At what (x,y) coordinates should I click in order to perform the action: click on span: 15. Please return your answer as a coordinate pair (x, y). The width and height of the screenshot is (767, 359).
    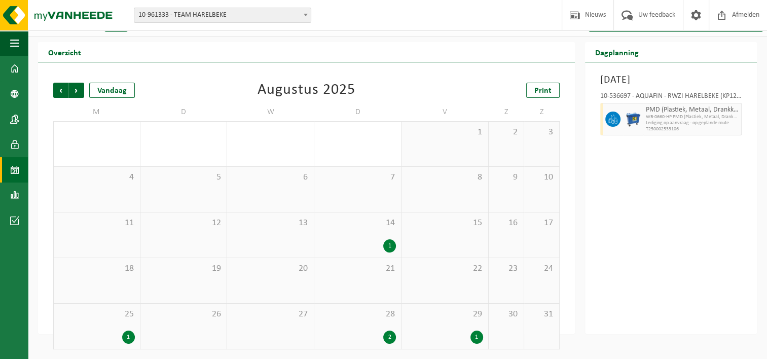
    Looking at the image, I should click on (445, 223).